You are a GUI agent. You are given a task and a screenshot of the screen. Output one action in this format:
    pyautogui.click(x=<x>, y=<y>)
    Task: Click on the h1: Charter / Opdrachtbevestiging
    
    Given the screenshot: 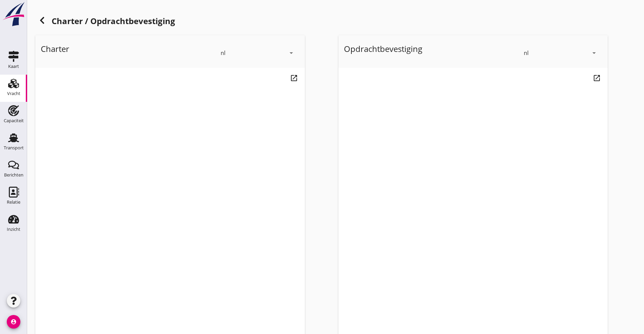 What is the action you would take?
    pyautogui.click(x=336, y=22)
    